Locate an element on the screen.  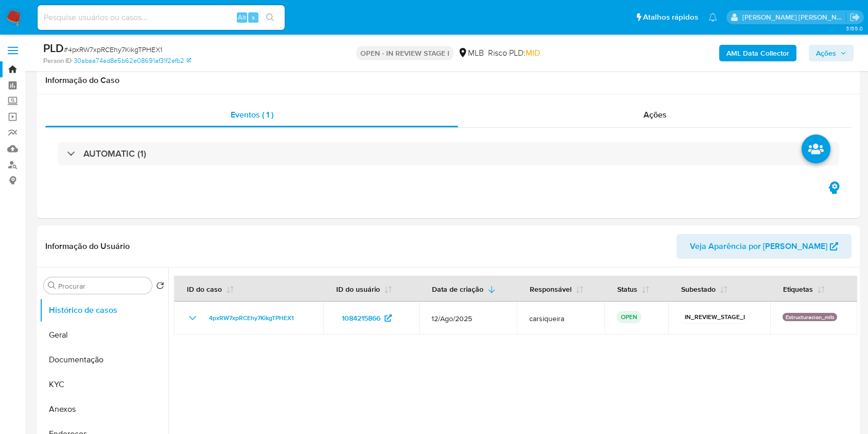
span: Alt is located at coordinates (242, 17).